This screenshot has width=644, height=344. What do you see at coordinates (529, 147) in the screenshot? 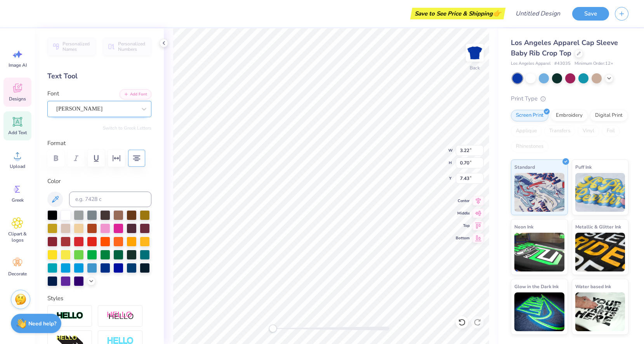
I see `div: Rhinestones` at bounding box center [529, 147].